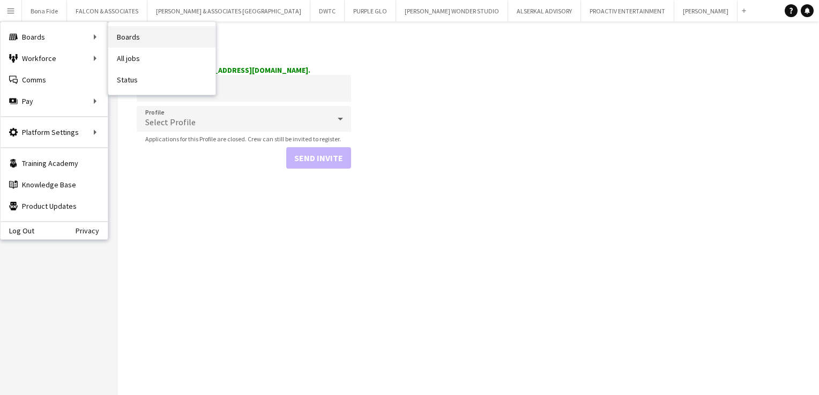  I want to click on a: All jobs, so click(162, 58).